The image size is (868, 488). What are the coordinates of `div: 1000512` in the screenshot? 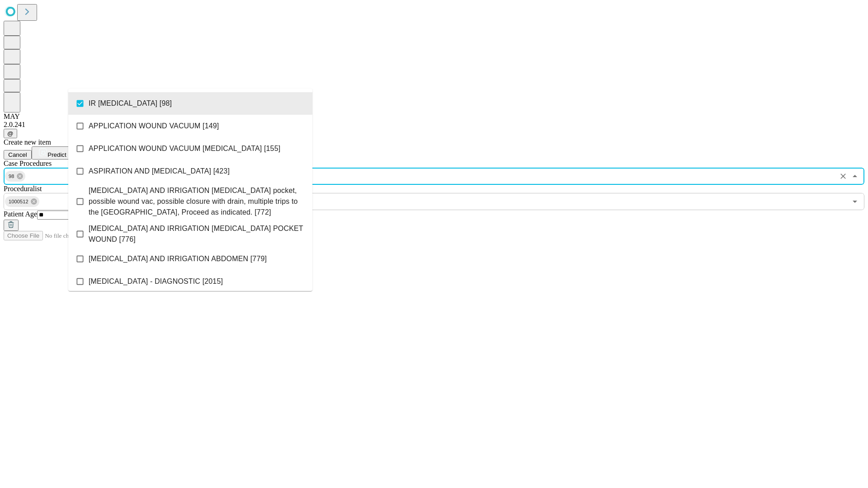 It's located at (22, 202).